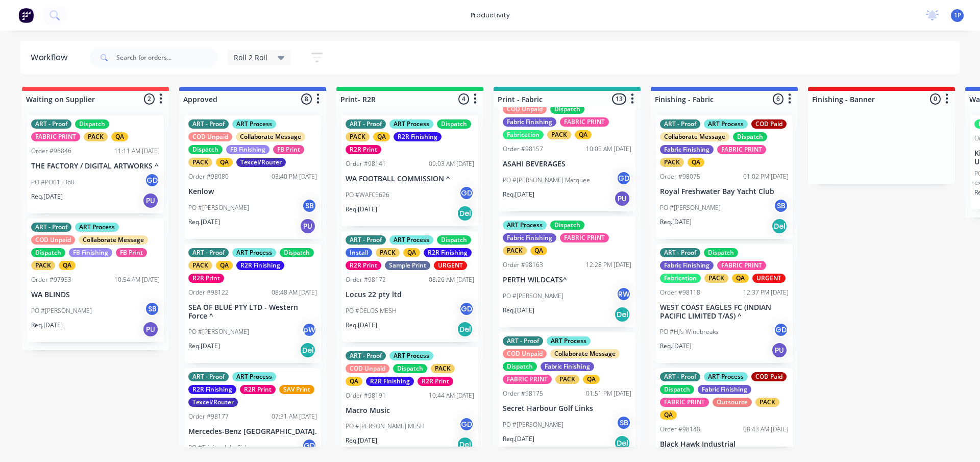 The width and height of the screenshot is (980, 462). I want to click on div: R2R Finishing, so click(390, 382).